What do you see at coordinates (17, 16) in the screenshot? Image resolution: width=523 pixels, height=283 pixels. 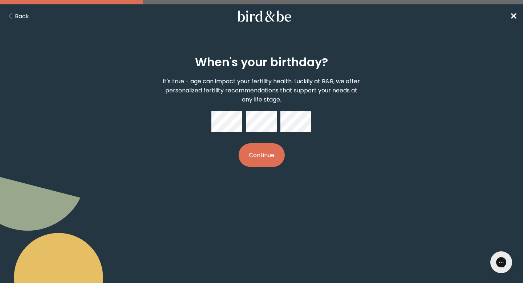 I see `button: Back Button` at bounding box center [17, 16].